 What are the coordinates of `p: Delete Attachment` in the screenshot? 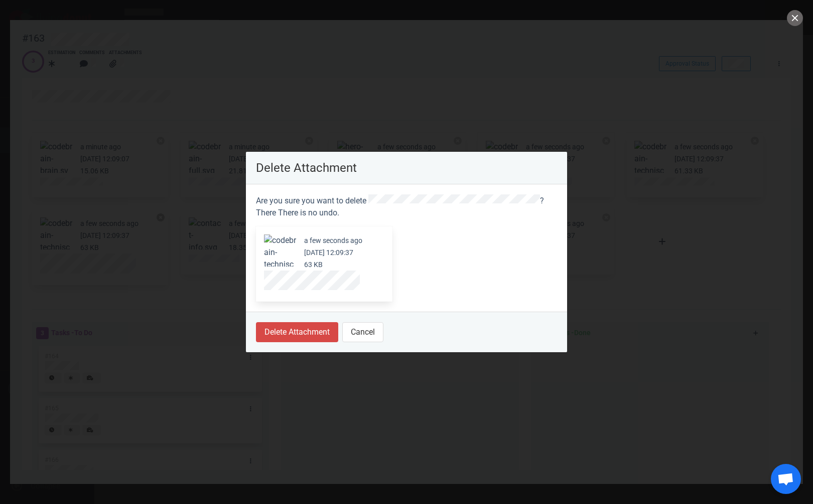 It's located at (406, 168).